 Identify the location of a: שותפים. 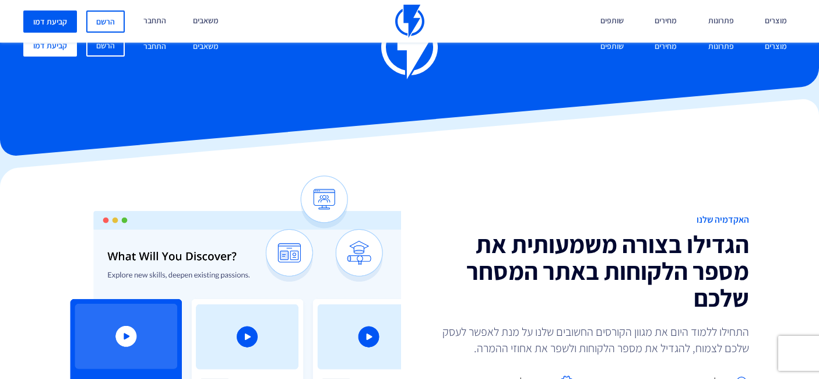
(612, 47).